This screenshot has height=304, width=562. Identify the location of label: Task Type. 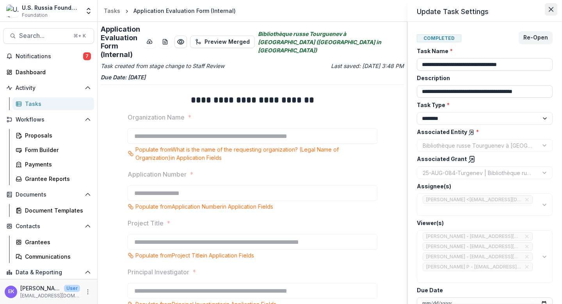
(482, 105).